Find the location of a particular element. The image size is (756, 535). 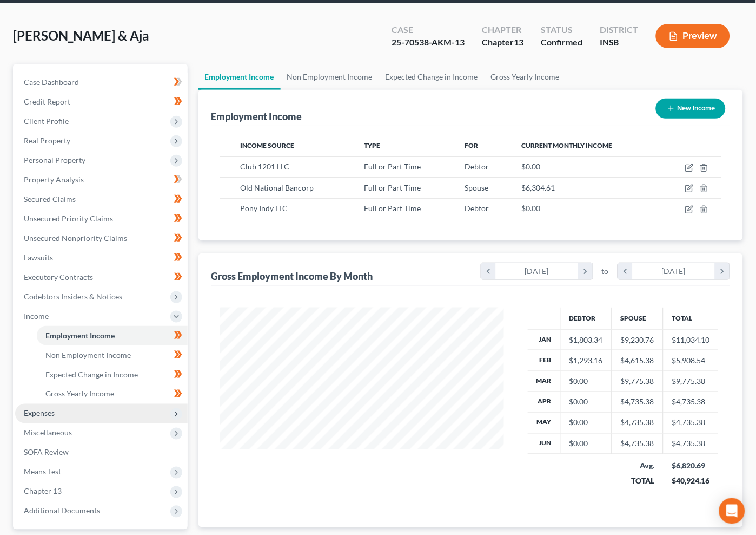

span: Case Dashboard is located at coordinates (52, 82).